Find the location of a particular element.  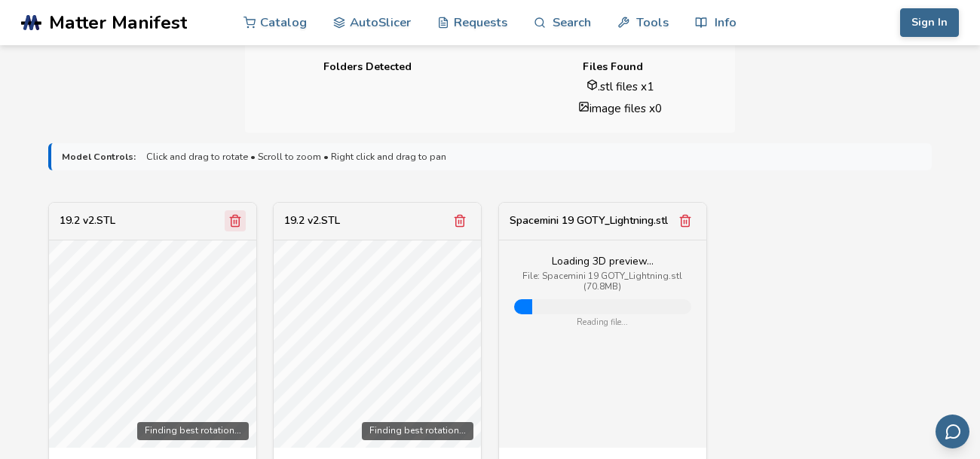

span: Matter Manifest is located at coordinates (118, 23).